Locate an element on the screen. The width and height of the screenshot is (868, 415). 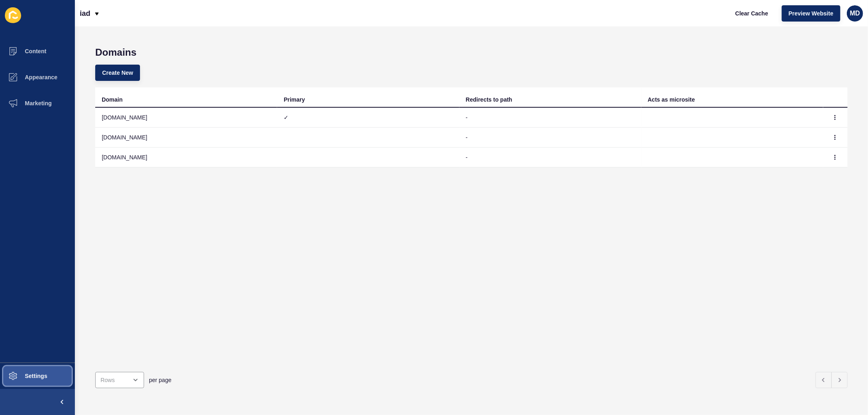
span: Preview Website is located at coordinates (811, 14).